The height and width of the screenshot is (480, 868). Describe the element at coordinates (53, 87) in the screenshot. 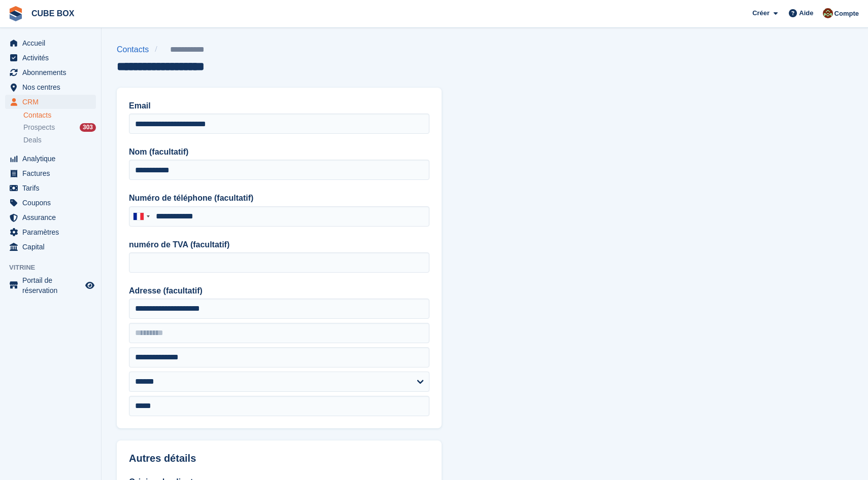

I see `span: Nos centres` at that location.